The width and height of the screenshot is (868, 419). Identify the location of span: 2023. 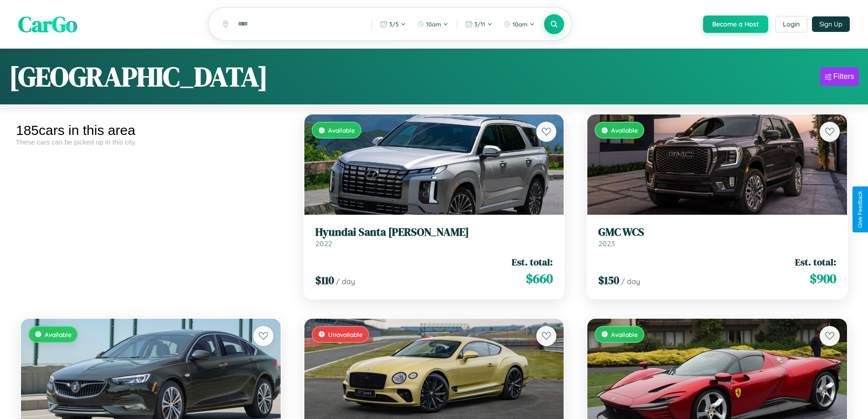
(606, 243).